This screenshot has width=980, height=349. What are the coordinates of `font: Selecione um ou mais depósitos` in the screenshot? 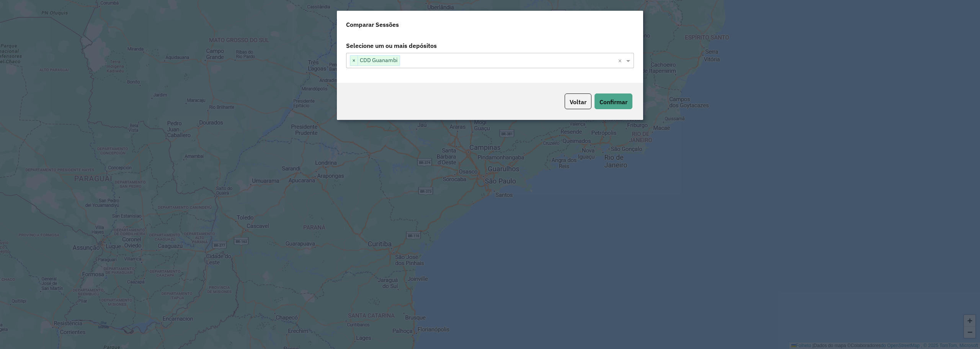 It's located at (391, 45).